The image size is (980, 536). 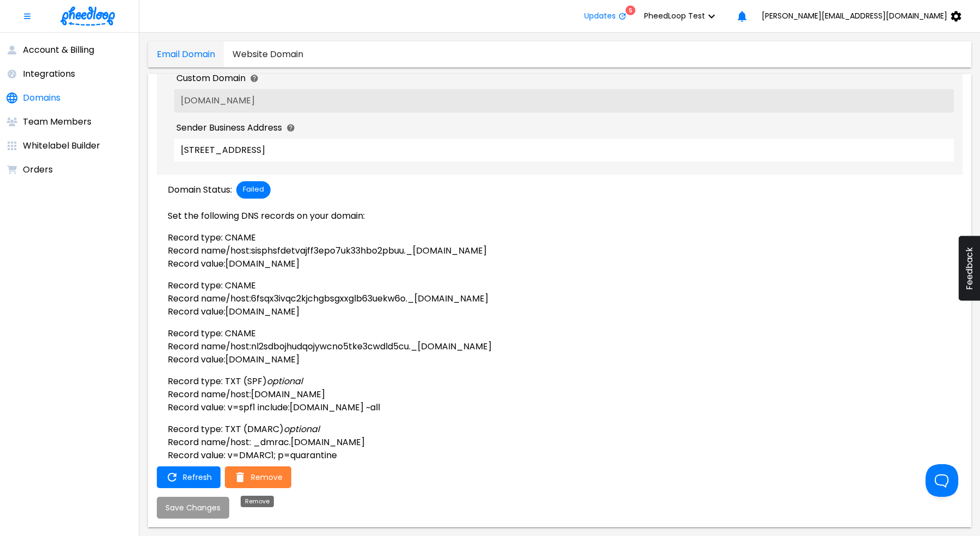 I want to click on span: Remove, so click(x=267, y=477).